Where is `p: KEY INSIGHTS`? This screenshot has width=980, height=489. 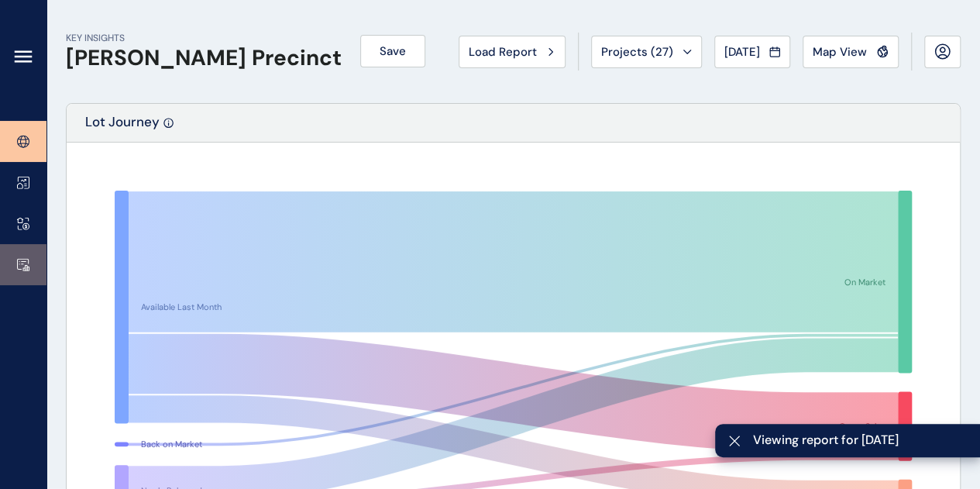 p: KEY INSIGHTS is located at coordinates (204, 38).